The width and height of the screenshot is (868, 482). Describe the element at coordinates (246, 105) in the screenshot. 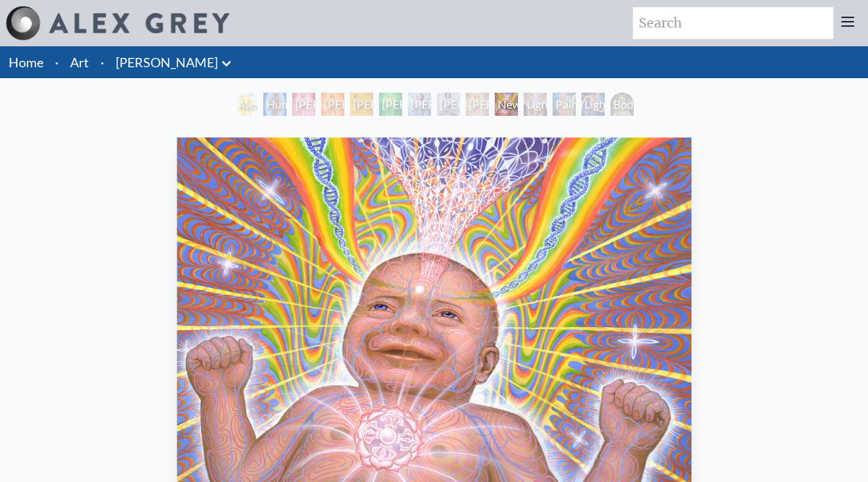

I see `div: Alexza` at that location.